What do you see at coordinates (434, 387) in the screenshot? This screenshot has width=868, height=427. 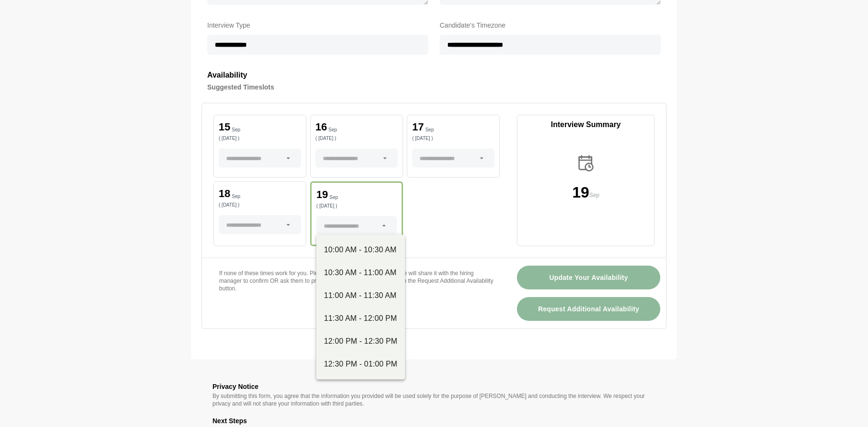 I see `h3: Privacy Notice` at bounding box center [434, 387].